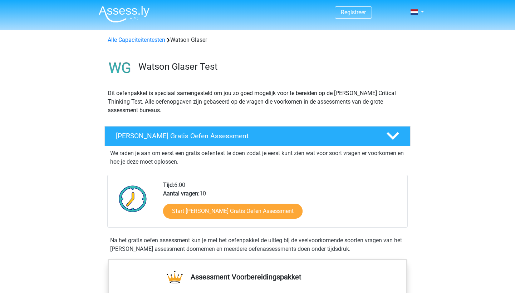  Describe the element at coordinates (257, 40) in the screenshot. I see `div: Watson Glaser` at that location.